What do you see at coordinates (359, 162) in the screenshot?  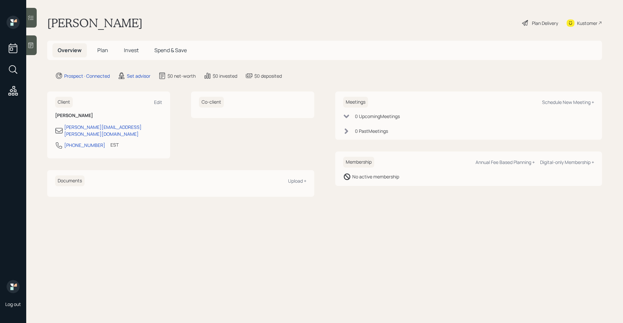 I see `h6: Membership` at bounding box center [359, 162].